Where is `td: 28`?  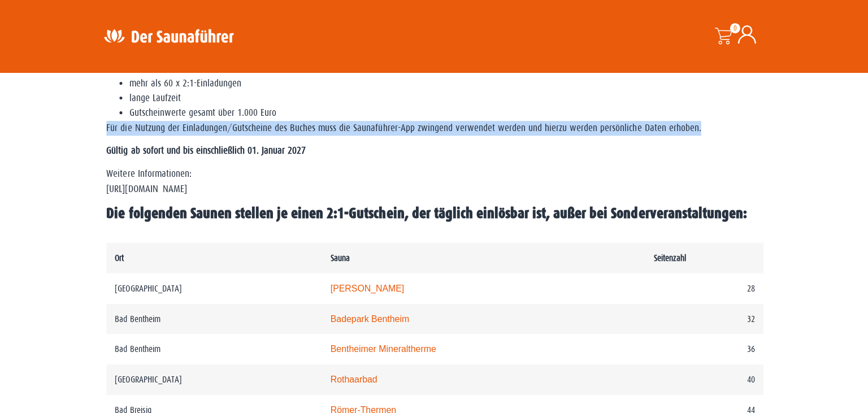 td: 28 is located at coordinates (703, 288).